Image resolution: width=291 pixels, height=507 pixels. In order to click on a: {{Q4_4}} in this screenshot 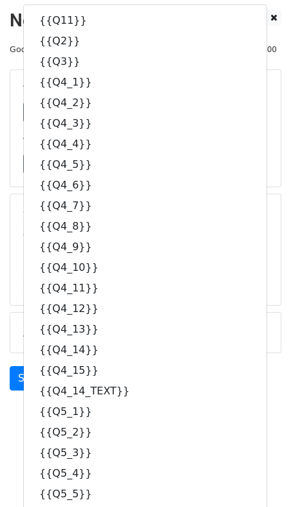, I will do `click(145, 144)`.